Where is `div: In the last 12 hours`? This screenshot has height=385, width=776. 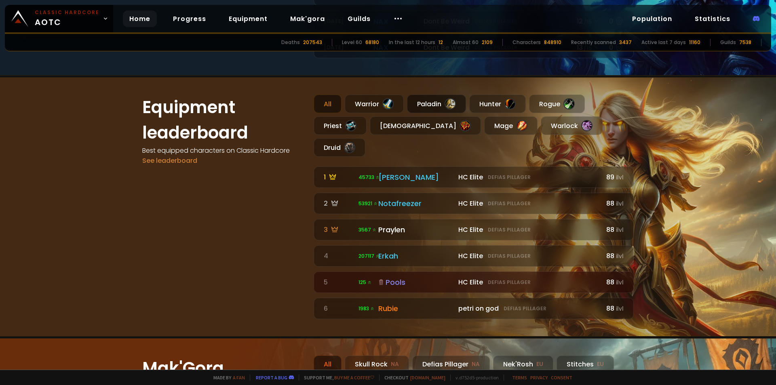
div: In the last 12 hours is located at coordinates (412, 42).